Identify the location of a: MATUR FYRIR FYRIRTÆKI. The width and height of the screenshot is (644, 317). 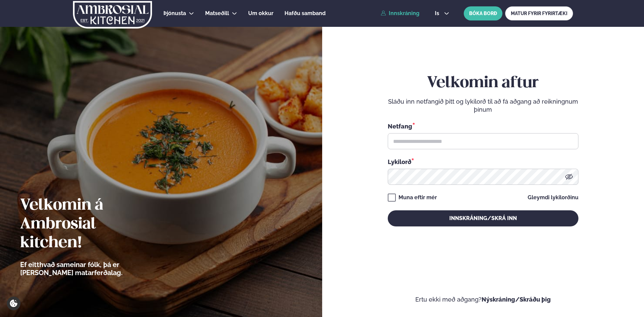
(539, 13).